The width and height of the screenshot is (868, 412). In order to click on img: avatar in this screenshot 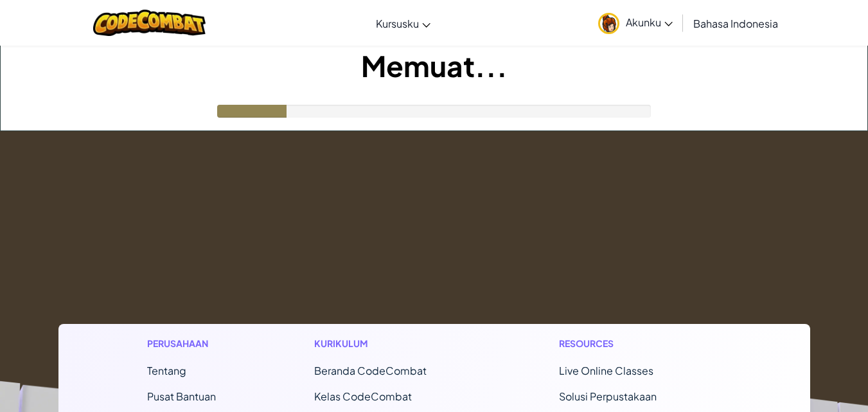, I will do `click(608, 23)`.